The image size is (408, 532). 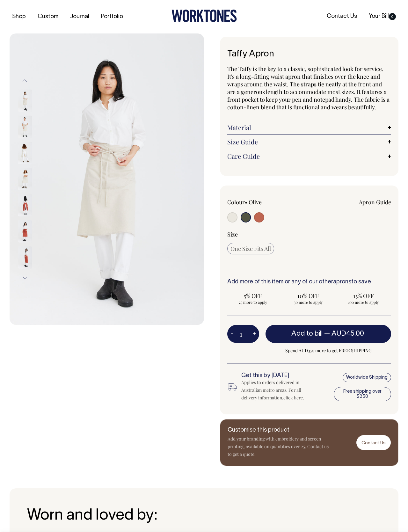 What do you see at coordinates (307, 334) in the screenshot?
I see `span: Add to bill` at bounding box center [307, 334].